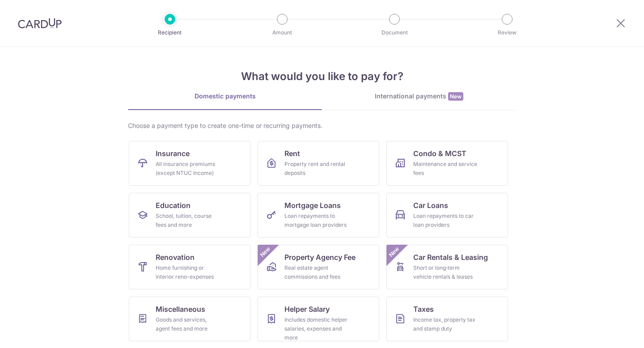  Describe the element at coordinates (292, 154) in the screenshot. I see `span: Rent` at that location.